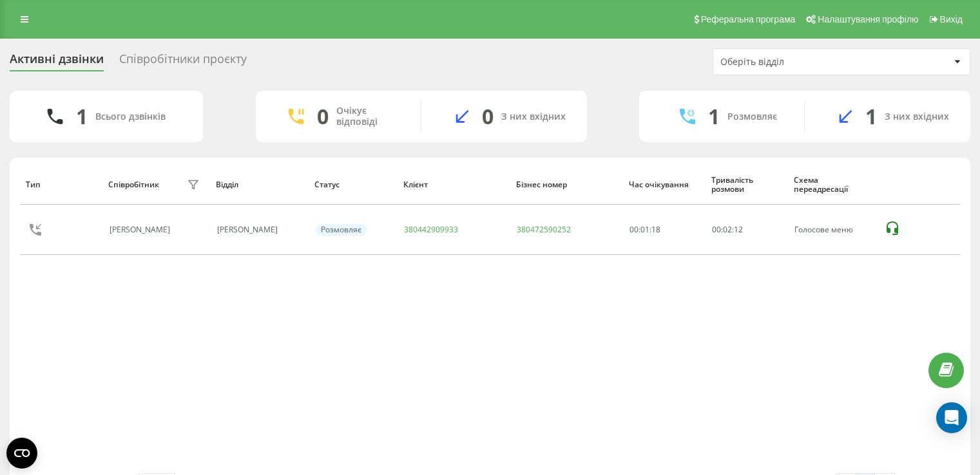 This screenshot has height=475, width=980. What do you see at coordinates (952, 418) in the screenshot?
I see `div: Open Intercom Messenger` at bounding box center [952, 418].